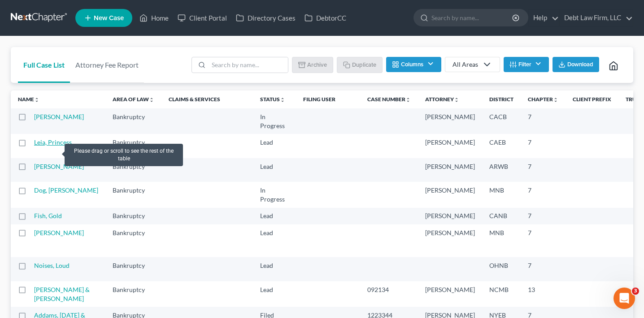 This screenshot has width=644, height=318. Describe the element at coordinates (29, 99) in the screenshot. I see `a: Nameunfold_more` at that location.